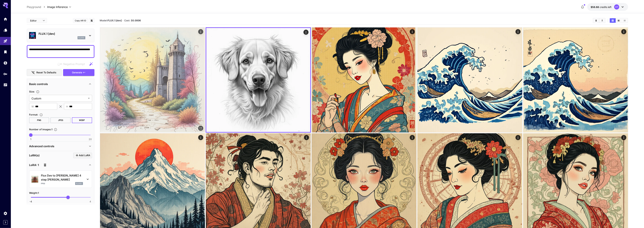  I want to click on p: FP32, so click(43, 183).